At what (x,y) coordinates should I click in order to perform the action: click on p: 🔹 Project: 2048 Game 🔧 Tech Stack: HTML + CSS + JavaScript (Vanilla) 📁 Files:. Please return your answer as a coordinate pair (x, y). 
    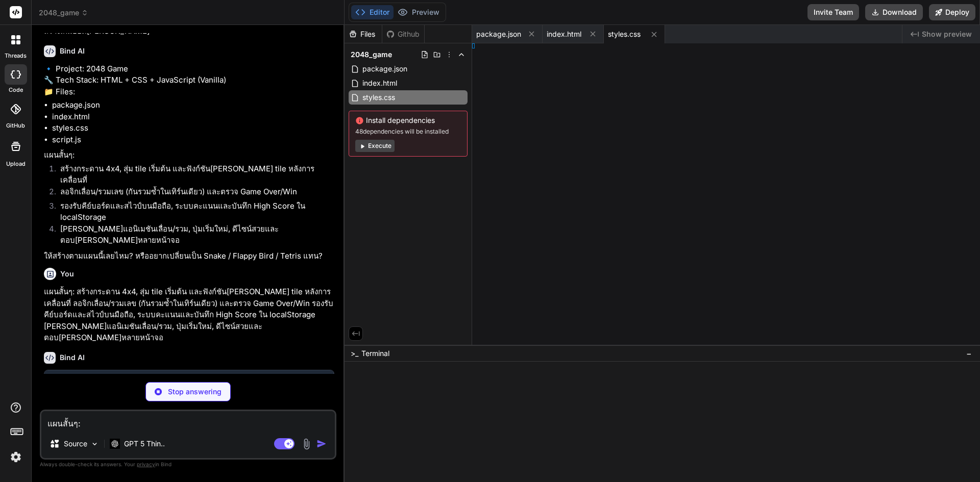
    Looking at the image, I should click on (189, 81).